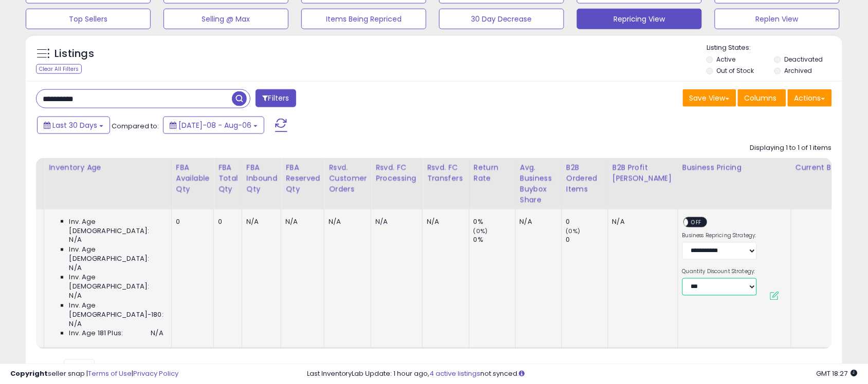  Describe the element at coordinates (639, 19) in the screenshot. I see `button: Repricing View` at that location.